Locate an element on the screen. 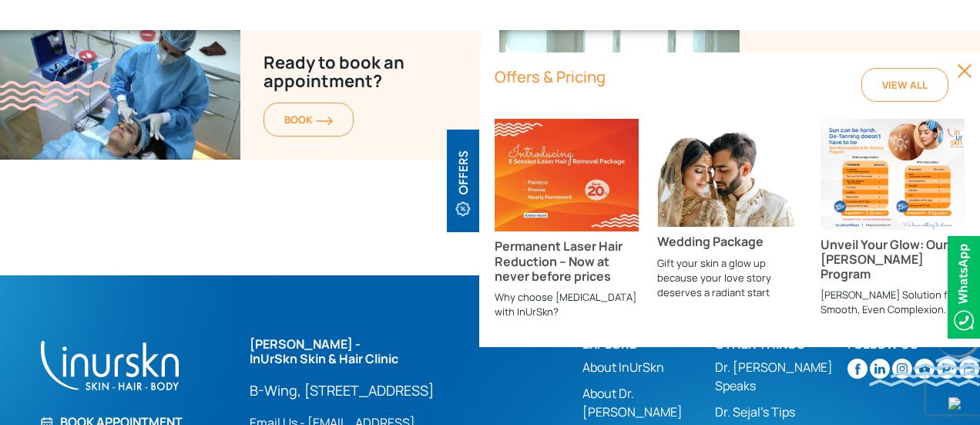 The width and height of the screenshot is (980, 425). img: closedBt is located at coordinates (965, 71).